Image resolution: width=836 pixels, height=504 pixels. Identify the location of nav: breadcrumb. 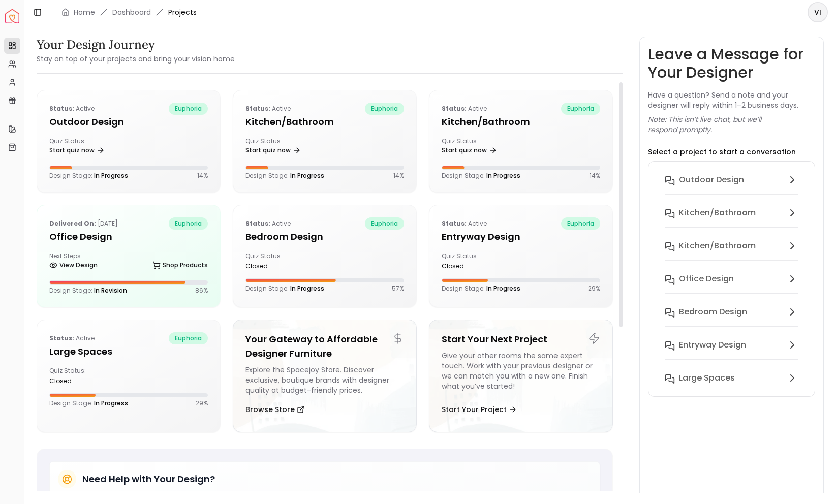
(129, 12).